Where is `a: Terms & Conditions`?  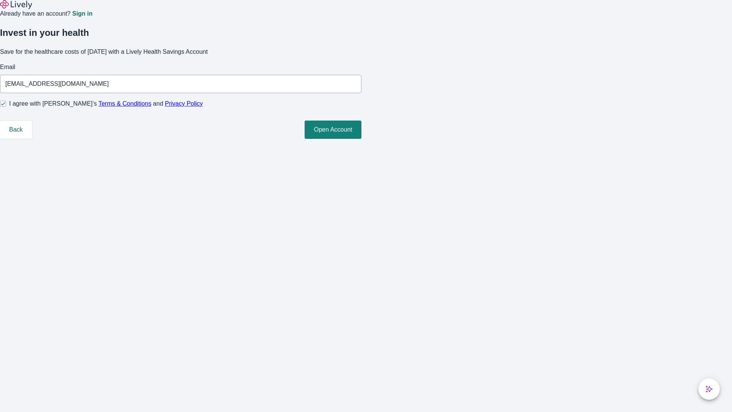 a: Terms & Conditions is located at coordinates (125, 103).